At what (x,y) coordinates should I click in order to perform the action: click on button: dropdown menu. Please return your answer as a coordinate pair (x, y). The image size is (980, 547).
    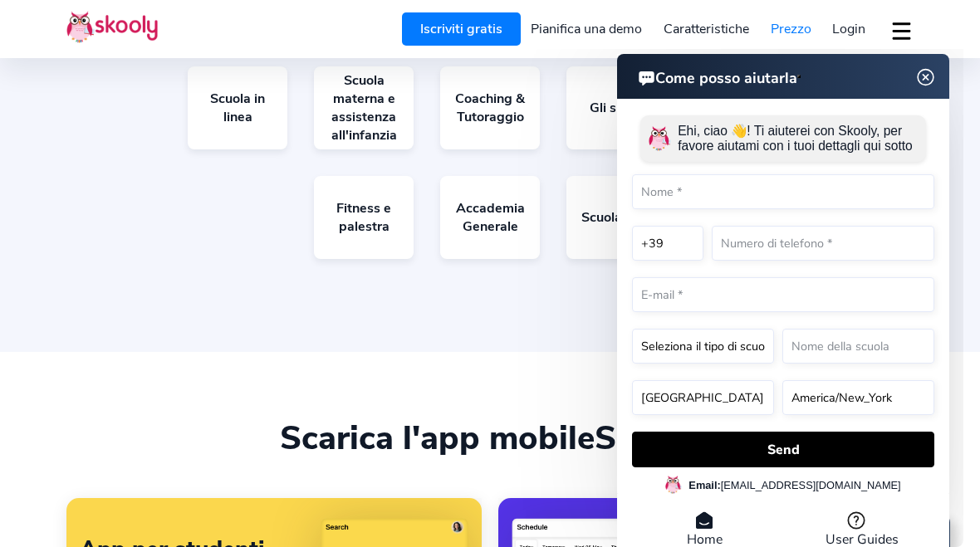
    Looking at the image, I should click on (901, 30).